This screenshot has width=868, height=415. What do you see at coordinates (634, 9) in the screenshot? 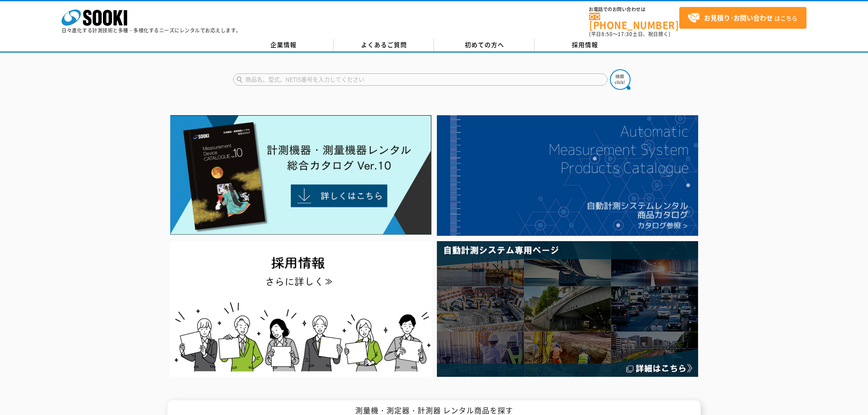
I see `span: お電話でのお問い合わせは` at bounding box center [634, 9].